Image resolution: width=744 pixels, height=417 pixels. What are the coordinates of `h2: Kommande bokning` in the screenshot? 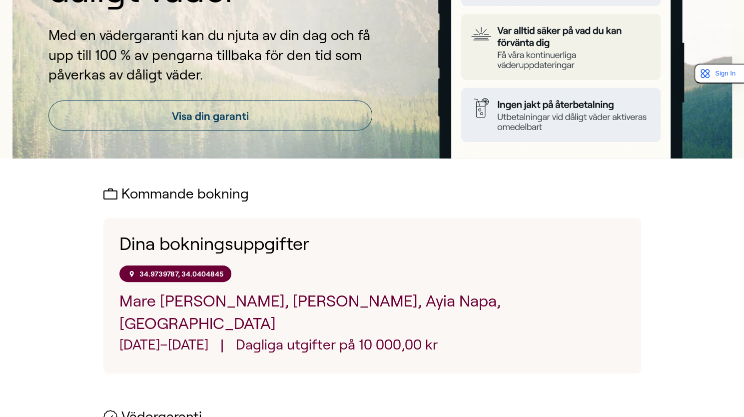 It's located at (372, 194).